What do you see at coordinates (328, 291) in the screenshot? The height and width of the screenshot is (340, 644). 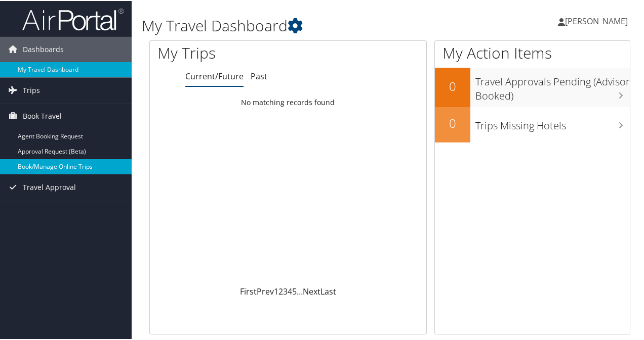 I see `a: Last` at bounding box center [328, 291].